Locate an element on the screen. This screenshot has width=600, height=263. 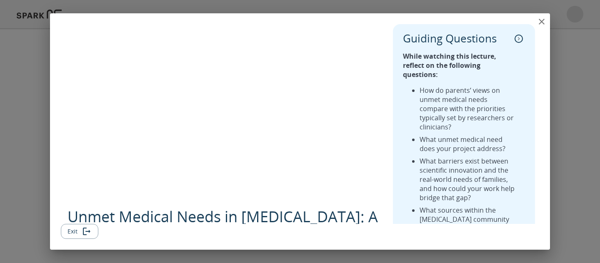
li: How do parents’ views on unmet medical needs compare with the priorities typically set by researc... is located at coordinates (468, 109).